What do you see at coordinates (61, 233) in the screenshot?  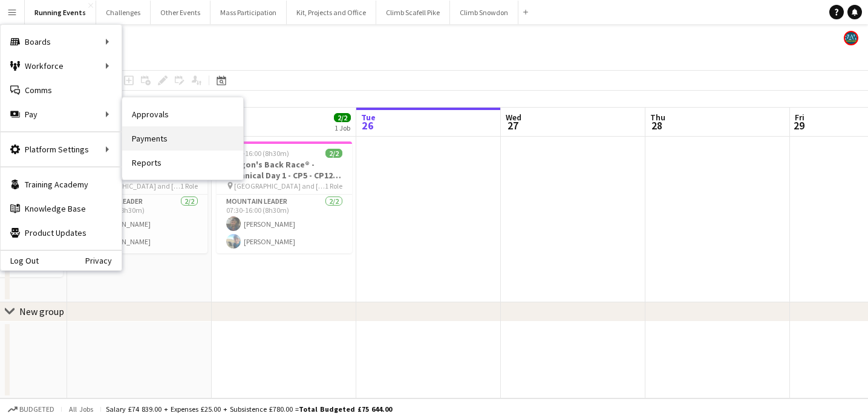 I see `a: Product Updates` at bounding box center [61, 233].